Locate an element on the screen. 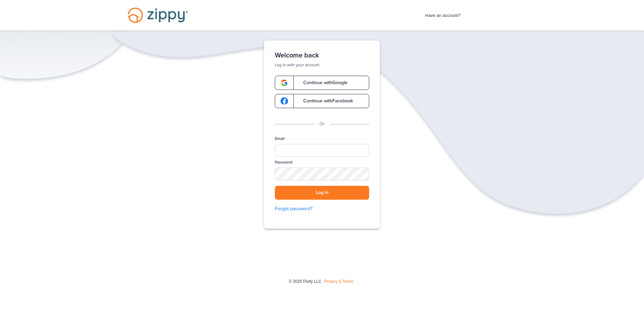 The width and height of the screenshot is (644, 322). h1: Welcome back is located at coordinates (322, 55).